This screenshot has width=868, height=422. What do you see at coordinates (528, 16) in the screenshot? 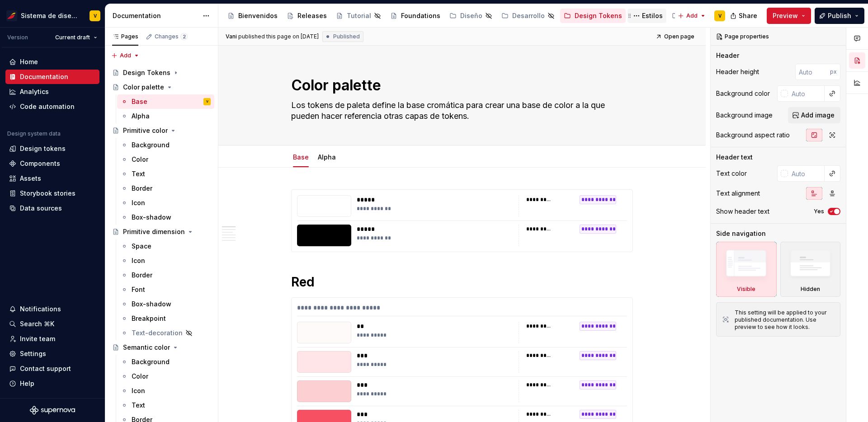
I see `div: Desarrollo` at bounding box center [528, 16].